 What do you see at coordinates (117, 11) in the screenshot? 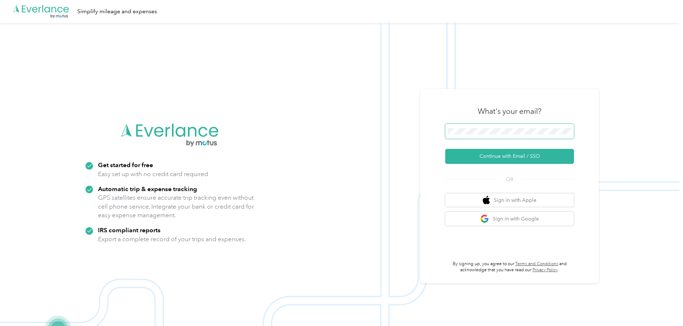
I see `div: Simplify mileage and expenses` at bounding box center [117, 11].